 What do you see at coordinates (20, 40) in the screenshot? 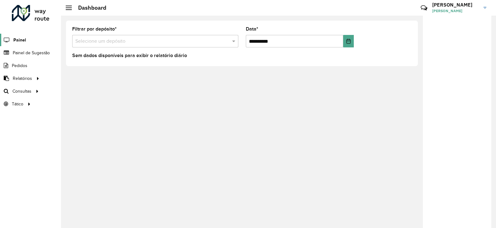
I see `span: Painel` at bounding box center [20, 40].